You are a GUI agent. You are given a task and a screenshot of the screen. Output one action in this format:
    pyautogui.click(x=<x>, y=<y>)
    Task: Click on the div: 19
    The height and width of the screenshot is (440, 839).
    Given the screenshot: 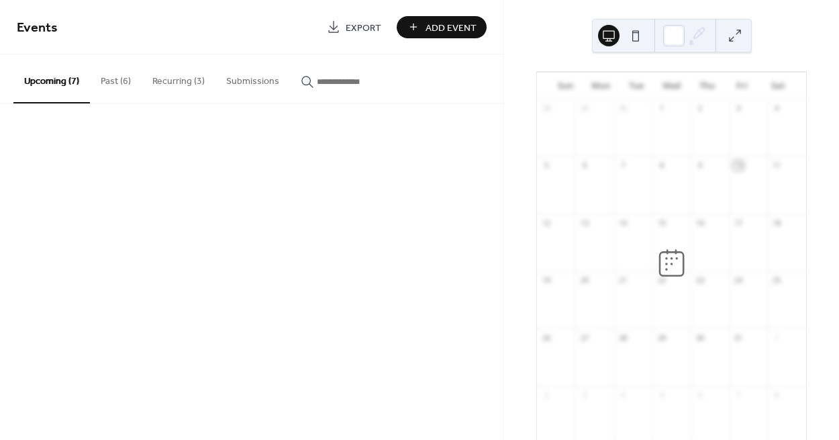 What is the action you would take?
    pyautogui.click(x=546, y=280)
    